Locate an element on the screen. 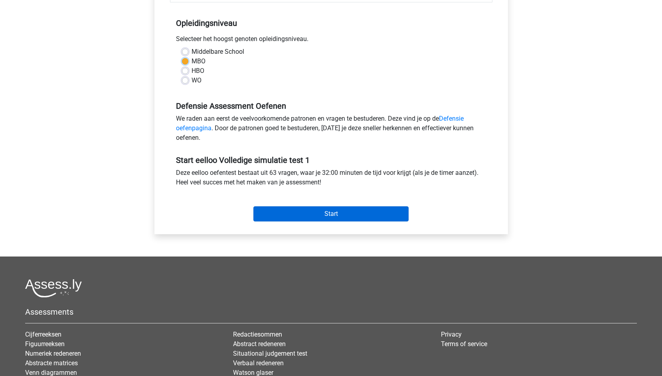 The image size is (662, 376). img: Assessly logo is located at coordinates (53, 288).